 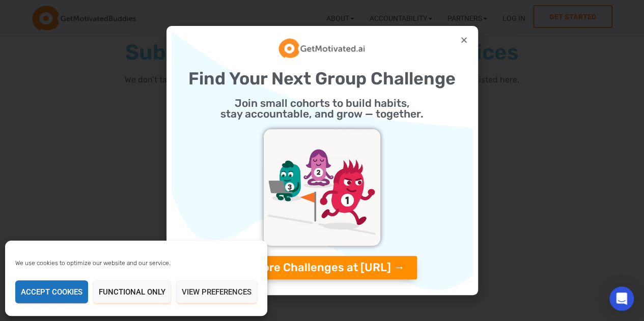 I want to click on h2: Find Your Next Group Challenge, so click(x=322, y=79).